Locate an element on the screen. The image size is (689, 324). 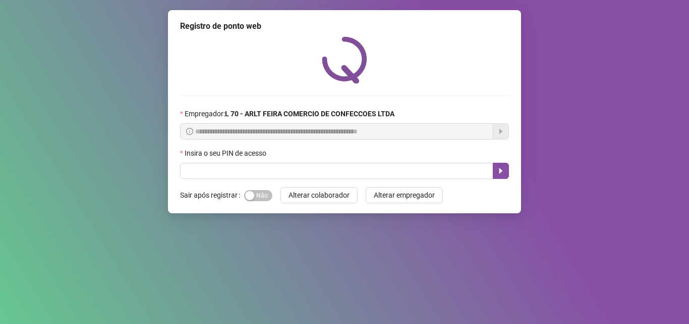
span: Alterar colaborador is located at coordinates (319, 195).